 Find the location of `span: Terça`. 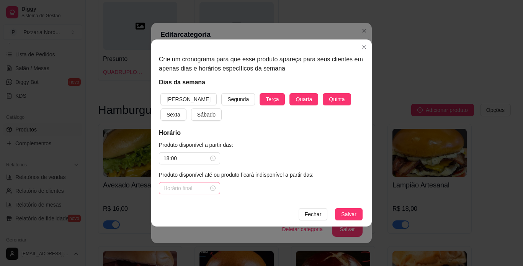

span: Terça is located at coordinates (272, 99).